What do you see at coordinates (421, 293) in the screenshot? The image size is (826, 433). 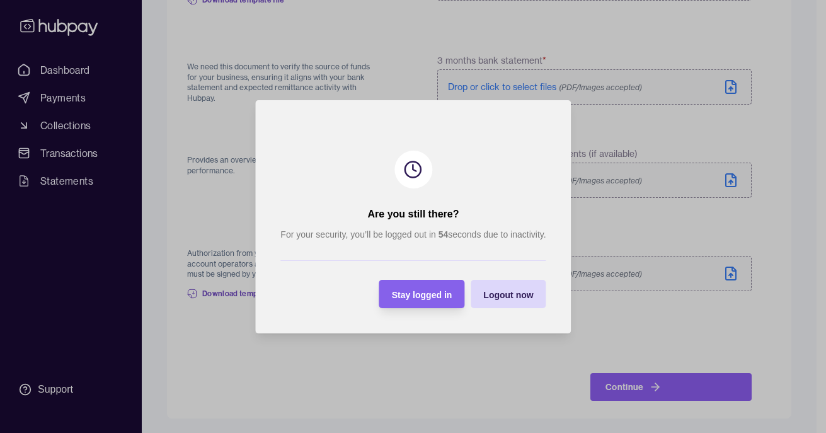 I see `button: Stay logged in` at bounding box center [421, 293].